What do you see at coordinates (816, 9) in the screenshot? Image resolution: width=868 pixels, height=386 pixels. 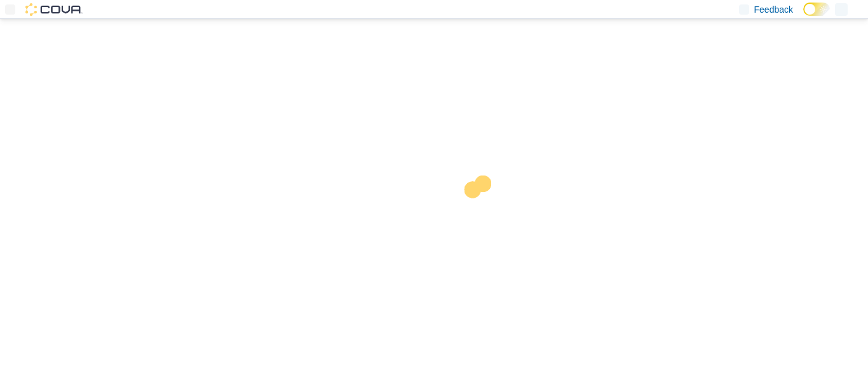 I see `input: Dark Mode` at bounding box center [816, 9].